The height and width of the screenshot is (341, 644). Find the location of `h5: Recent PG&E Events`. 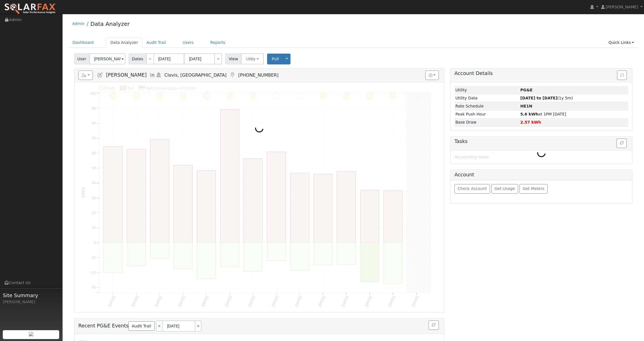

h5: Recent PG&E Events is located at coordinates (260, 326).